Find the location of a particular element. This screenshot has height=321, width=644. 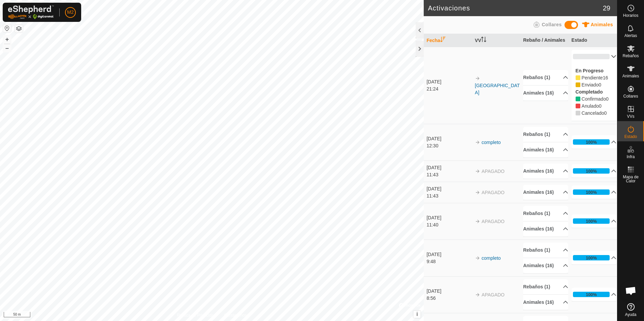

img: Logo Gallagher is located at coordinates (31, 12).